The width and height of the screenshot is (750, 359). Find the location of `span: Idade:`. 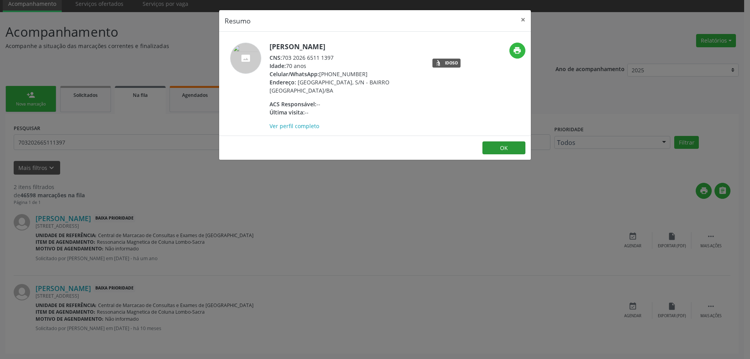

span: Idade: is located at coordinates (278, 66).